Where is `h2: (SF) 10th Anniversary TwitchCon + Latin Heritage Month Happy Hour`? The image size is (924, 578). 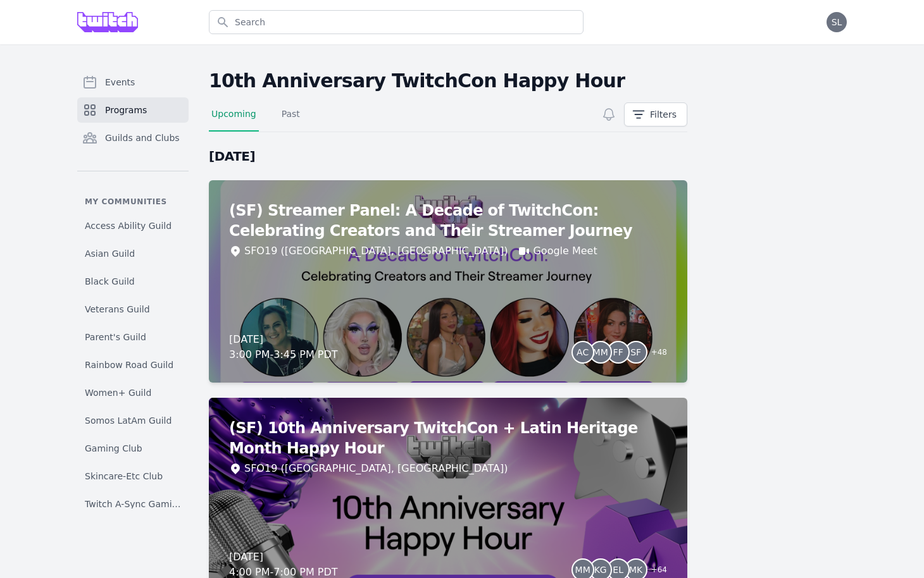
h2: (SF) 10th Anniversary TwitchCon + Latin Heritage Month Happy Hour is located at coordinates (448, 439).